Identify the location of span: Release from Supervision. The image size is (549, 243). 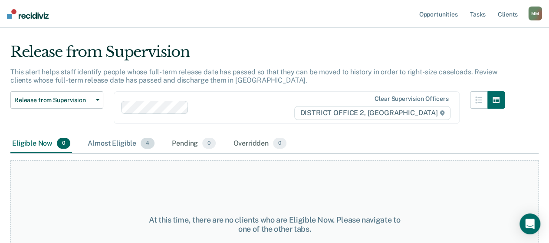
(53, 100).